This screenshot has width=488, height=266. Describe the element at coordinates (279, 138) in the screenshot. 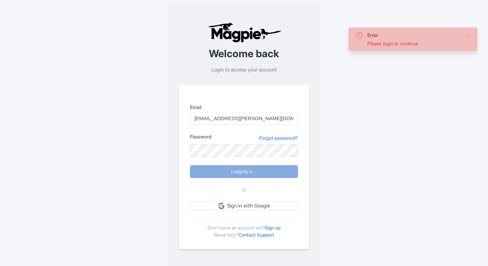

I see `a: Forgot password?` at that location.